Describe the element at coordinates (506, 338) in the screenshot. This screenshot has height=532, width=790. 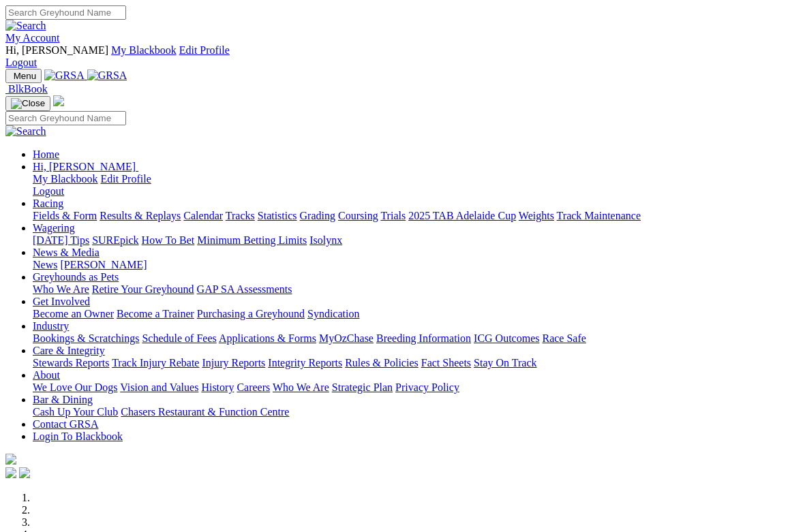
I see `a: ICG Outcomes` at that location.